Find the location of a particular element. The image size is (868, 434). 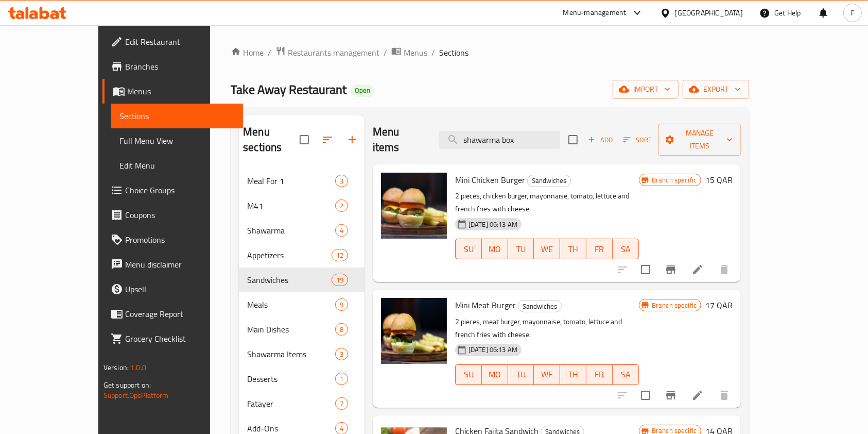

span: Sort sections is located at coordinates (328, 140).